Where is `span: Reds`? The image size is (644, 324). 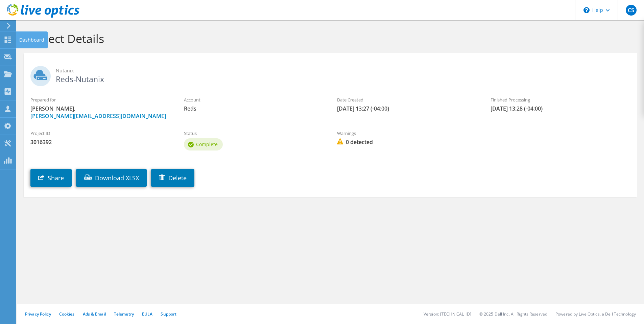
span: Reds is located at coordinates (254, 108).